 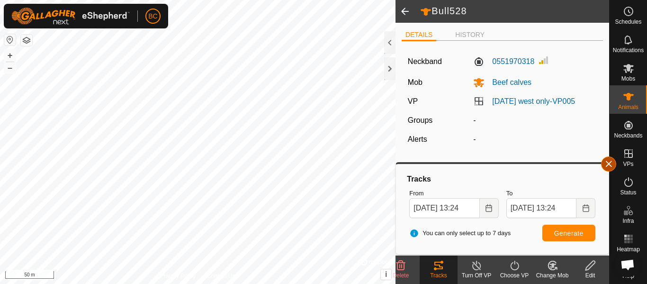 What do you see at coordinates (628, 249) in the screenshot?
I see `span: Heatmap` at bounding box center [628, 249].